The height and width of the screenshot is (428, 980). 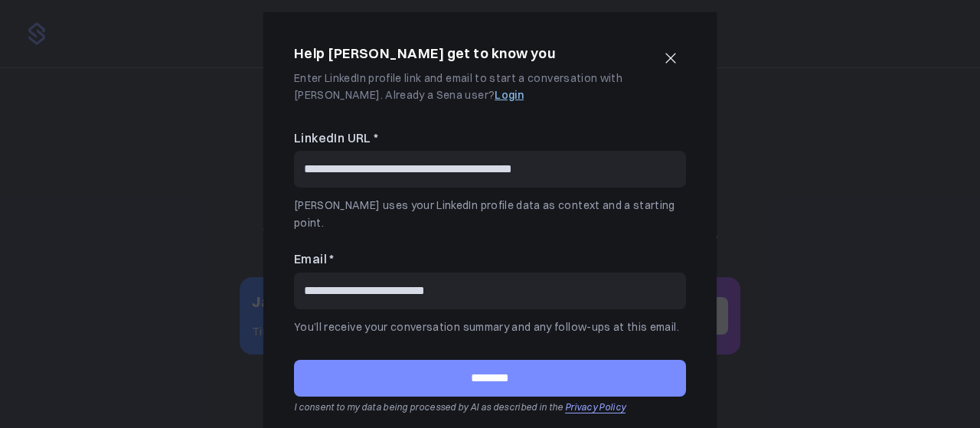 I want to click on span: I consent to my data being processed by AI as described in the, so click(x=429, y=406).